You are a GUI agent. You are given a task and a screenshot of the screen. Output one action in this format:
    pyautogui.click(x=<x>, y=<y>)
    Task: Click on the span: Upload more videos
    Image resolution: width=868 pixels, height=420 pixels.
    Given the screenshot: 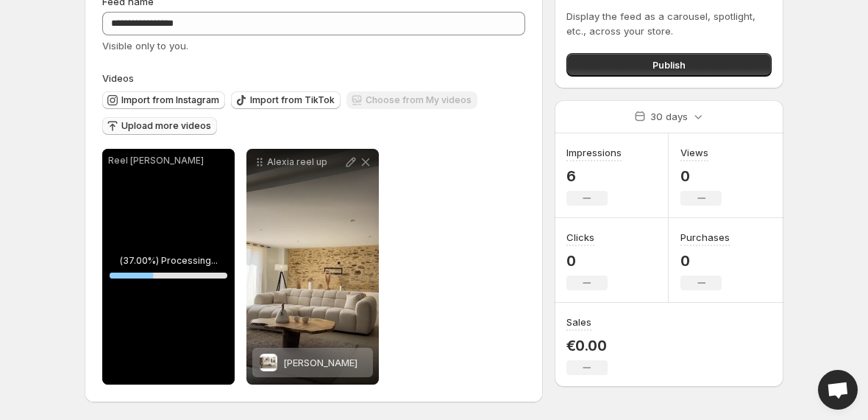 What is the action you would take?
    pyautogui.click(x=166, y=126)
    